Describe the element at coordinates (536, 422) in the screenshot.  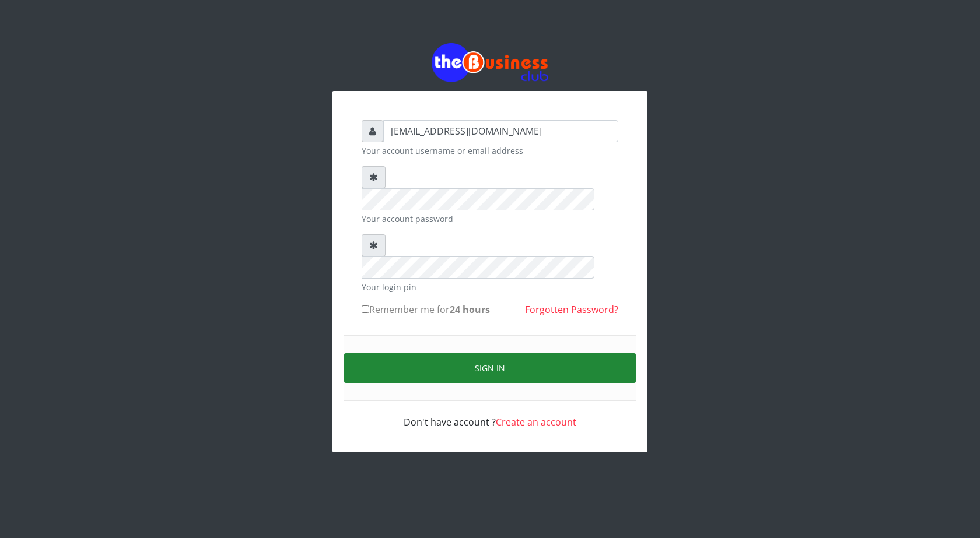
I see `a: Create an account` at that location.